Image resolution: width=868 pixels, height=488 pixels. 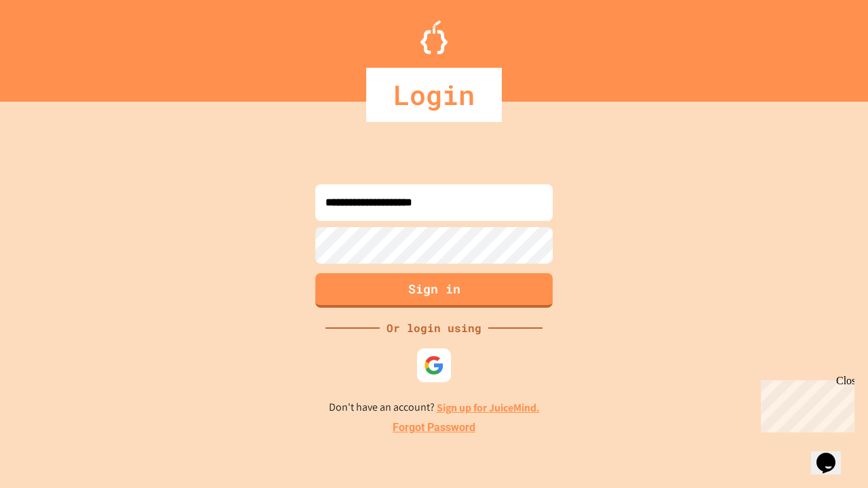 I want to click on div: Login, so click(x=434, y=95).